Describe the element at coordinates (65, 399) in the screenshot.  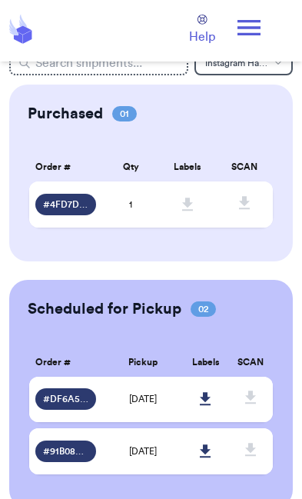
I see `span: # DF6A5C6C` at that location.